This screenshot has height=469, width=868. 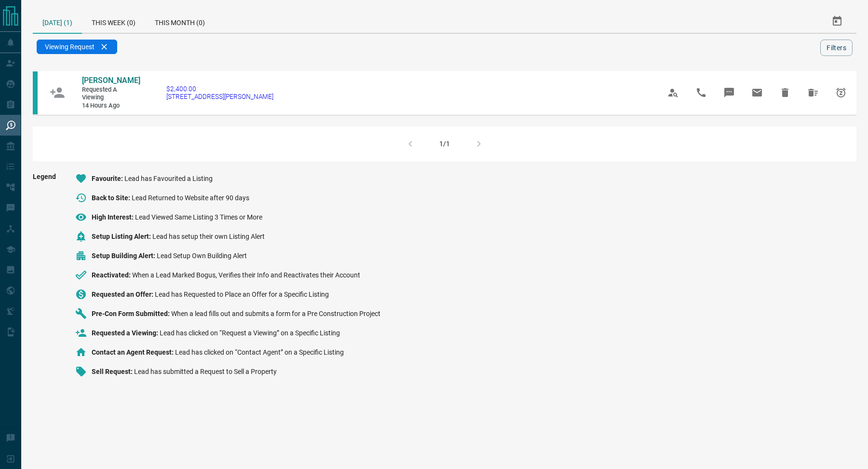 I want to click on span: When a lead fills out and submits a form for a Pre Construction Project, so click(x=276, y=314).